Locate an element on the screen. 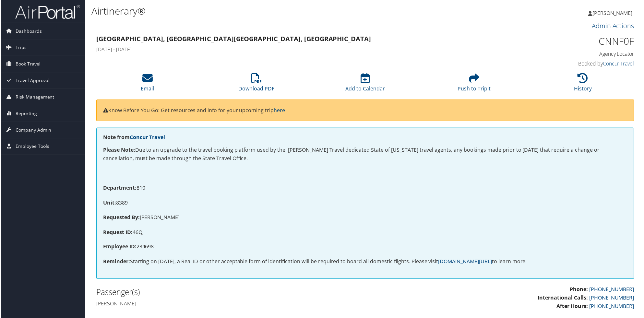 The width and height of the screenshot is (644, 318). span: Employee Tools is located at coordinates (32, 147).